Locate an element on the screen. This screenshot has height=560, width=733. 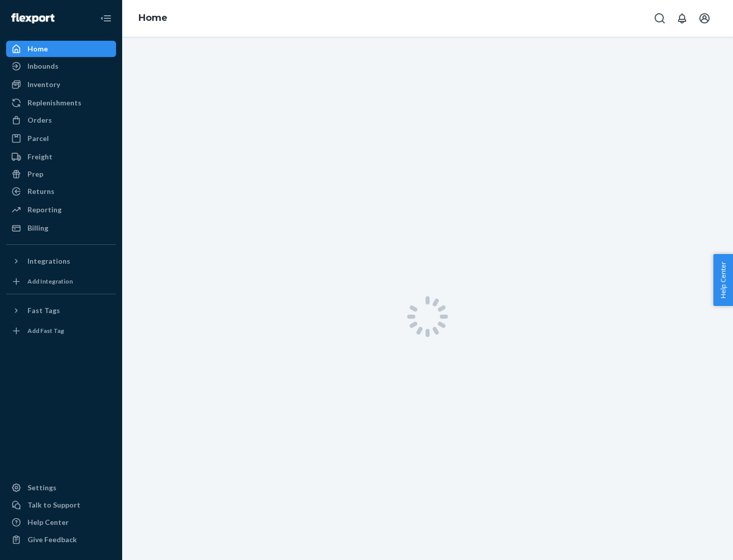
a: Parcel is located at coordinates (61, 138).